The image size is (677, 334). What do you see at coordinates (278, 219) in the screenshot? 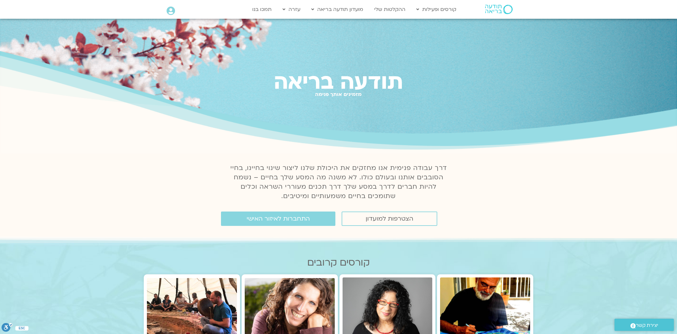
I see `a: התחברות לאיזור האישי` at bounding box center [278, 219].